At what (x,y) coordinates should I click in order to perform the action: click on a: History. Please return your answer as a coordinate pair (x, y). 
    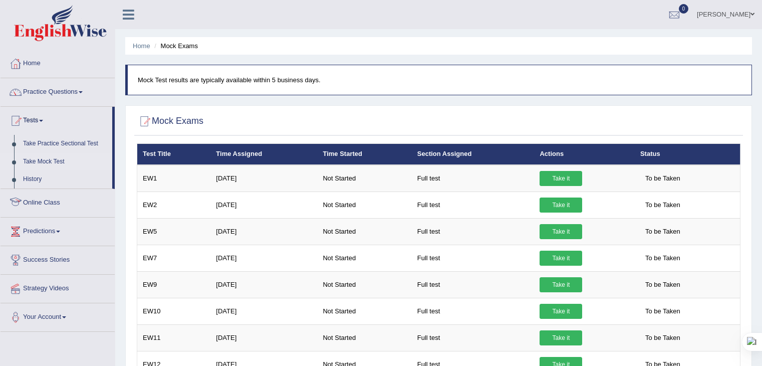
    Looking at the image, I should click on (65, 179).